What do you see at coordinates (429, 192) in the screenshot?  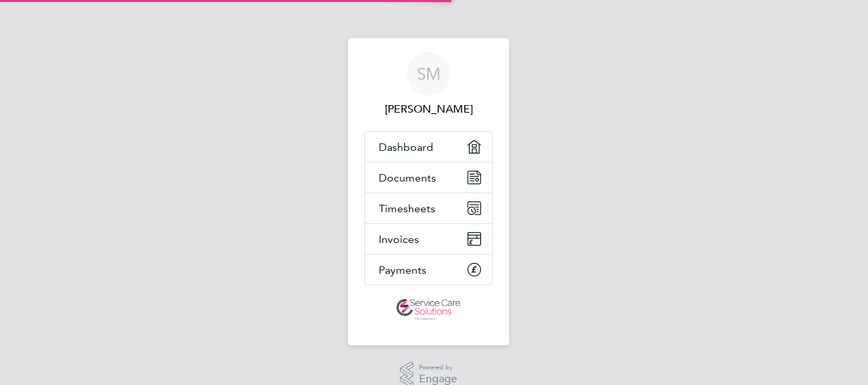 I see `nav: Main navigation` at bounding box center [429, 192].